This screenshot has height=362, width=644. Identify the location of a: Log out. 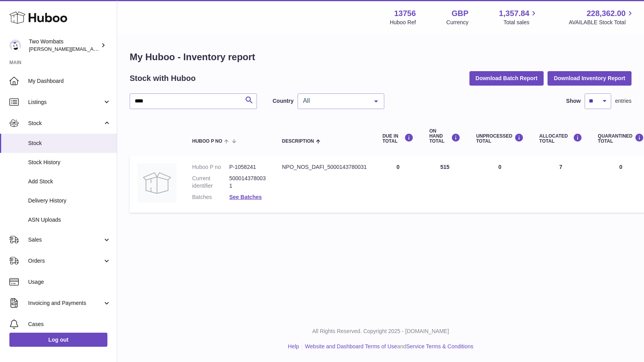
(58, 340).